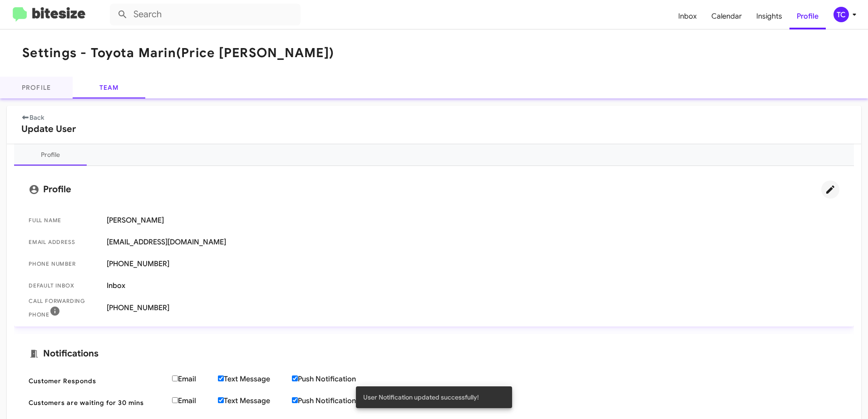  Describe the element at coordinates (434, 354) in the screenshot. I see `mat-card-title: Notifications` at that location.